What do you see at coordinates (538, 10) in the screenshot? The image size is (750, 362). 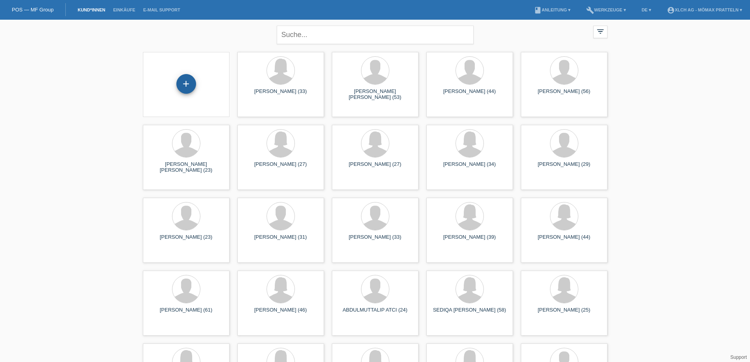 I see `i: book` at bounding box center [538, 10].